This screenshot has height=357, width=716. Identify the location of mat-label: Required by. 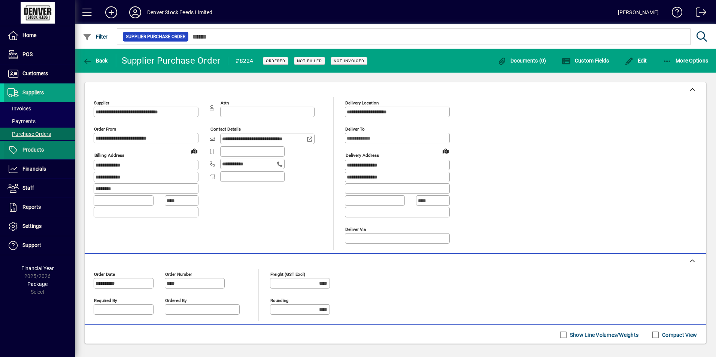
(105, 301).